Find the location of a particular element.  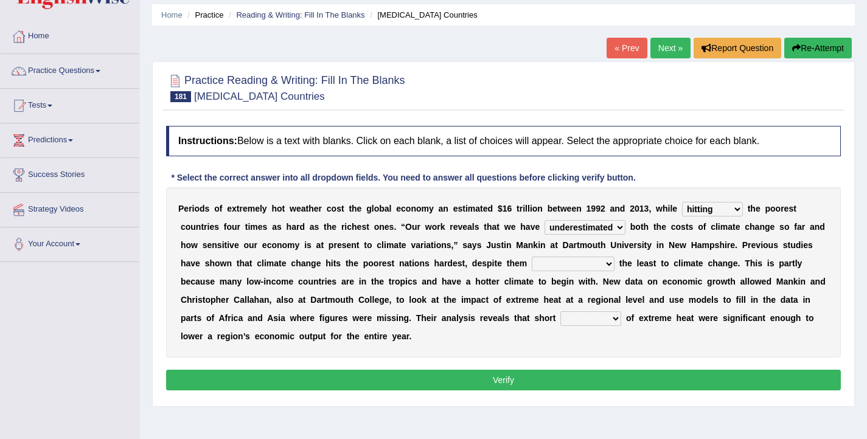

a: Strategy Videos is located at coordinates (70, 208).